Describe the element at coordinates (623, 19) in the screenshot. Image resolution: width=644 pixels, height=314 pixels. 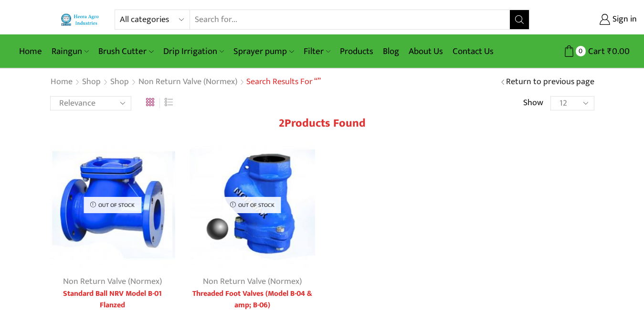
I see `span: Sign in` at that location.